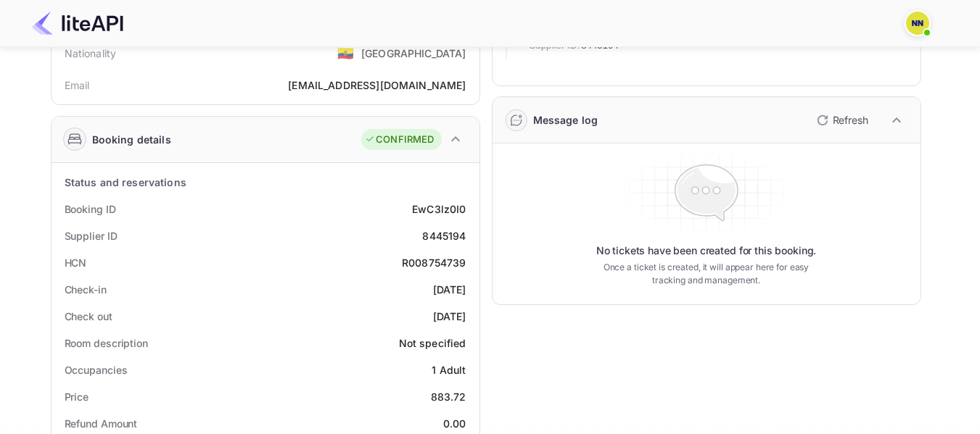  Describe the element at coordinates (106, 343) in the screenshot. I see `div: Room description` at that location.